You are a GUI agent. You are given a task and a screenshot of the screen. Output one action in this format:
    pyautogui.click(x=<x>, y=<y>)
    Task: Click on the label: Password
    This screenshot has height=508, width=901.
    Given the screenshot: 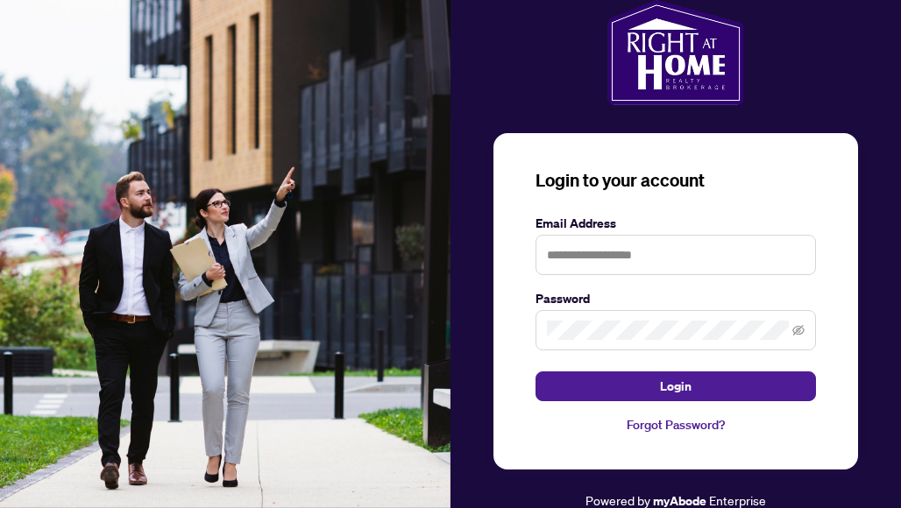 What is the action you would take?
    pyautogui.click(x=675, y=299)
    